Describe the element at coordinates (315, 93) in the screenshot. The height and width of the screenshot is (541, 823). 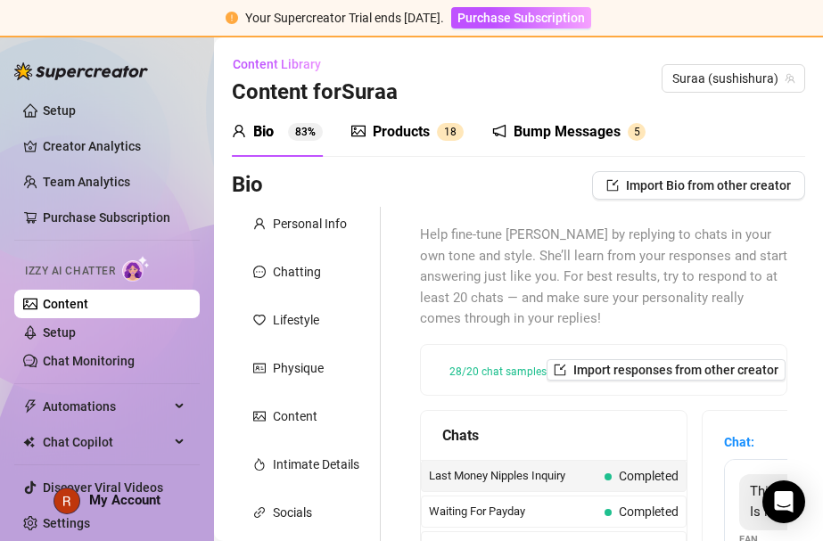
I see `h3: Content for Suraa` at that location.